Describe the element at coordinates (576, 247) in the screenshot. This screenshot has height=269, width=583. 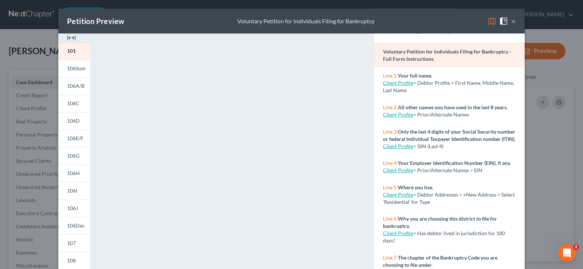
I see `span: 2` at that location.